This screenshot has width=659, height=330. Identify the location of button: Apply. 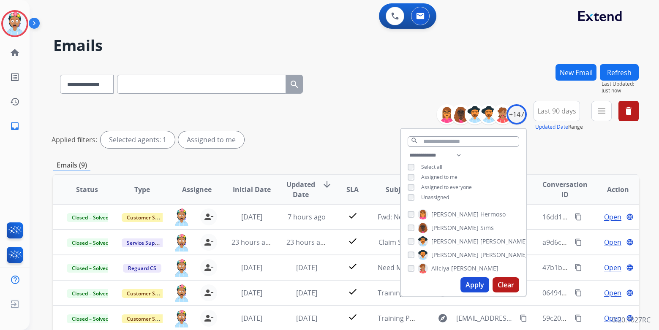
(475, 285).